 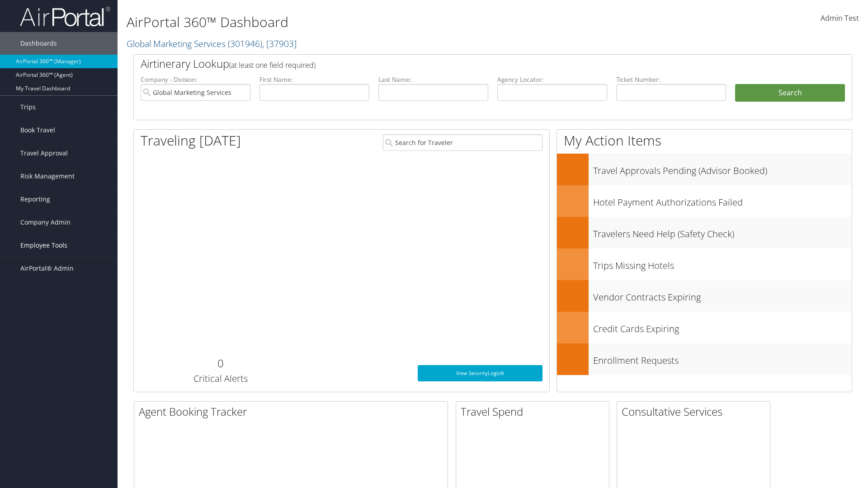 I want to click on a: Travelers Need Help (Safety Check), so click(x=704, y=232).